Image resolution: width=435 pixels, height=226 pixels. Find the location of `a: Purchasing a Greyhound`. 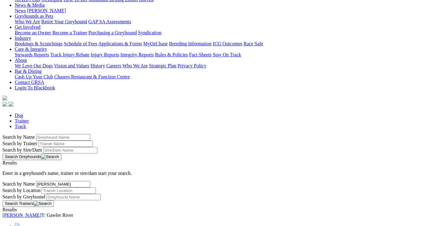

a: Purchasing a Greyhound is located at coordinates (113, 32).